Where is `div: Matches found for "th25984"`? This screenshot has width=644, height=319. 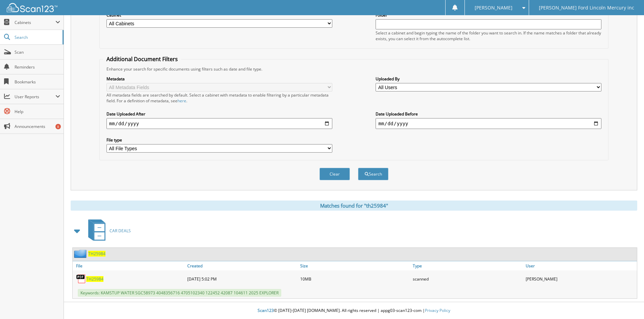
div: Matches found for "th25984" is located at coordinates (354, 206).